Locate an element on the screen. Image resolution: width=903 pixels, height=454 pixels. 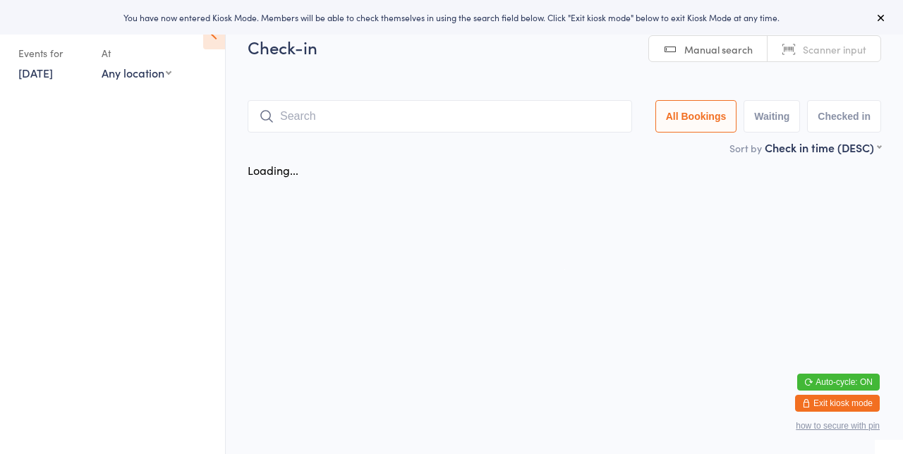
div: Check in time (DESC) is located at coordinates (823, 147).